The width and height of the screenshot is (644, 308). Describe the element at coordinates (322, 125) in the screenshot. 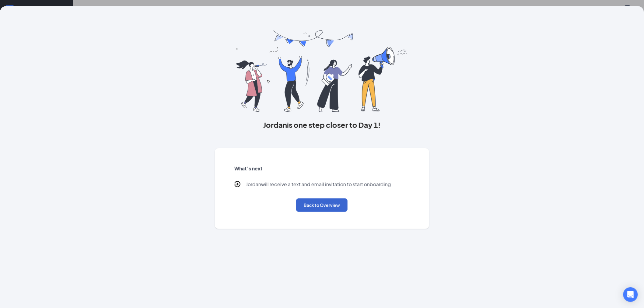

I see `h3: Jordan is one step closer to Day 1!` at that location.